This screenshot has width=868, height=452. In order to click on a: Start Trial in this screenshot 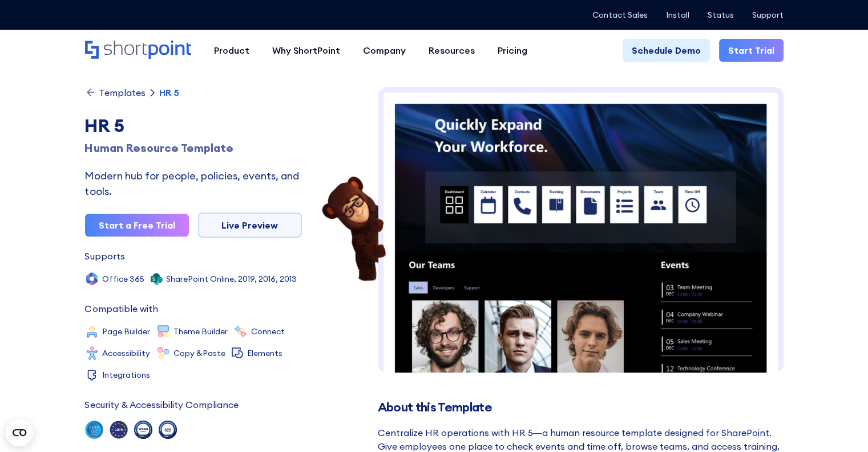, I will do `click(751, 50)`.